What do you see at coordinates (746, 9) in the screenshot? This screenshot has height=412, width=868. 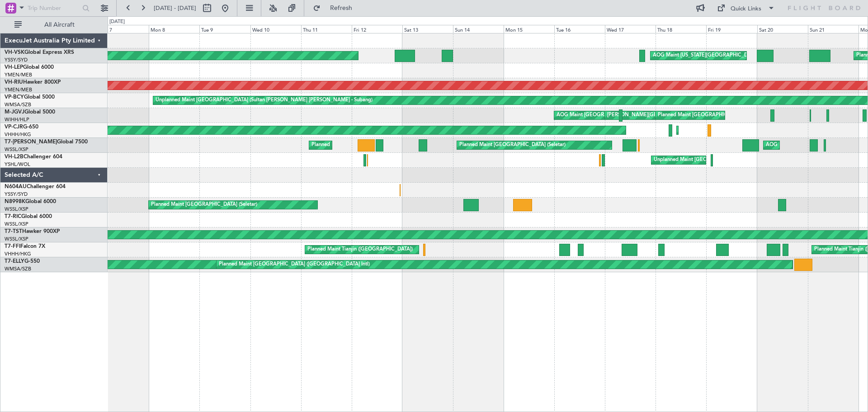 I see `div: Quick Links` at bounding box center [746, 9].